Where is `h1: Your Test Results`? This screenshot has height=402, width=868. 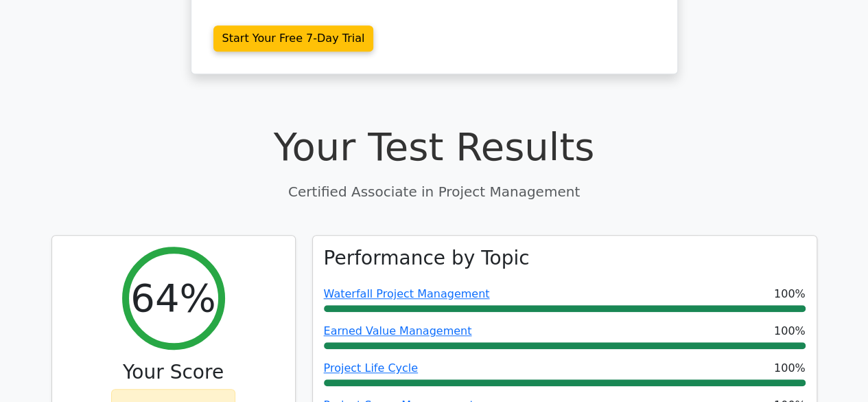
h1: Your Test Results is located at coordinates (434, 146).